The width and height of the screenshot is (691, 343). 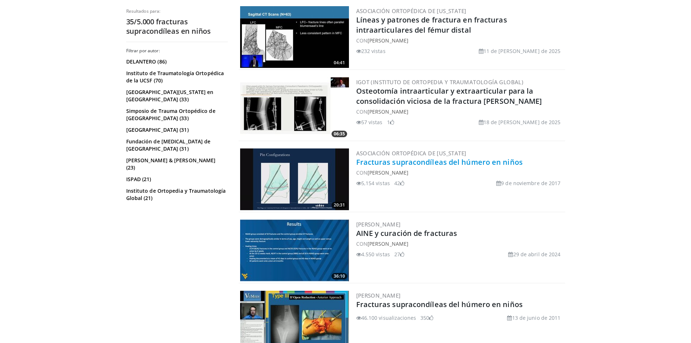 I want to click on a: 36:10, so click(x=295, y=250).